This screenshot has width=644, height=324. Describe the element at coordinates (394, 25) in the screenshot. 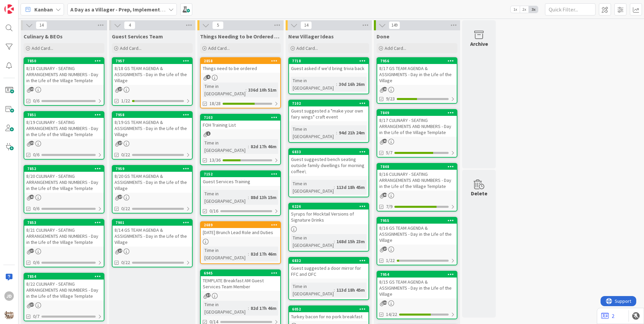

I see `span: 149` at that location.